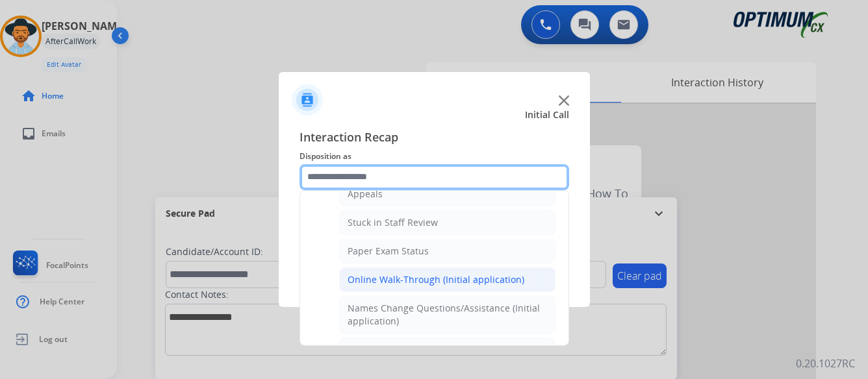 Image resolution: width=868 pixels, height=379 pixels. What do you see at coordinates (826, 364) in the screenshot?
I see `p: 0.20.1027RC` at bounding box center [826, 364].